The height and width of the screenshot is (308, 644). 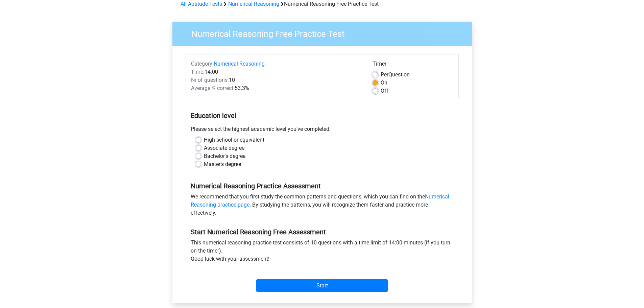 I want to click on label: High school or equivalent, so click(x=234, y=140).